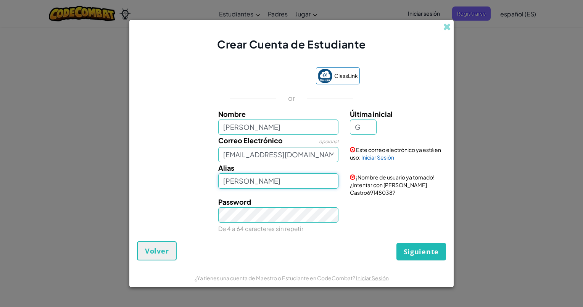  Describe the element at coordinates (235, 201) in the screenshot. I see `span: Password` at that location.